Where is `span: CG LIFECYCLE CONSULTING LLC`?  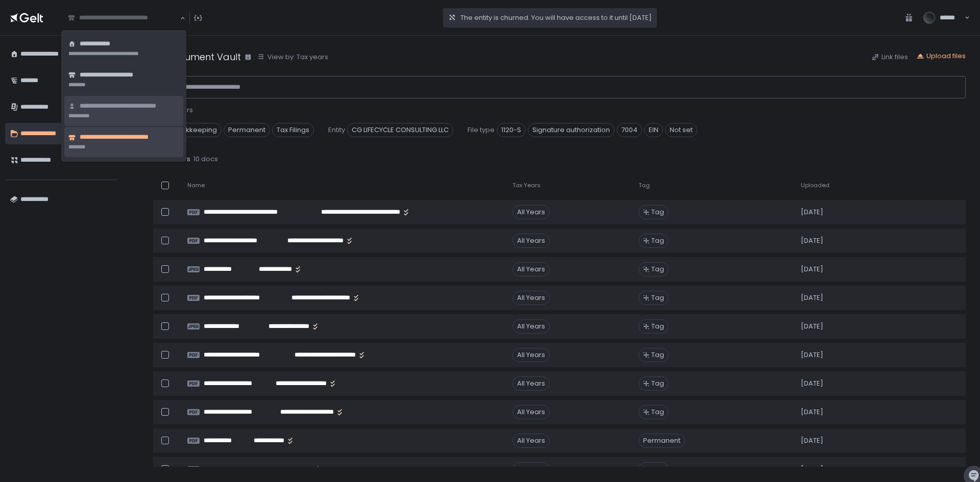 span: CG LIFECYCLE CONSULTING LLC is located at coordinates (400, 130).